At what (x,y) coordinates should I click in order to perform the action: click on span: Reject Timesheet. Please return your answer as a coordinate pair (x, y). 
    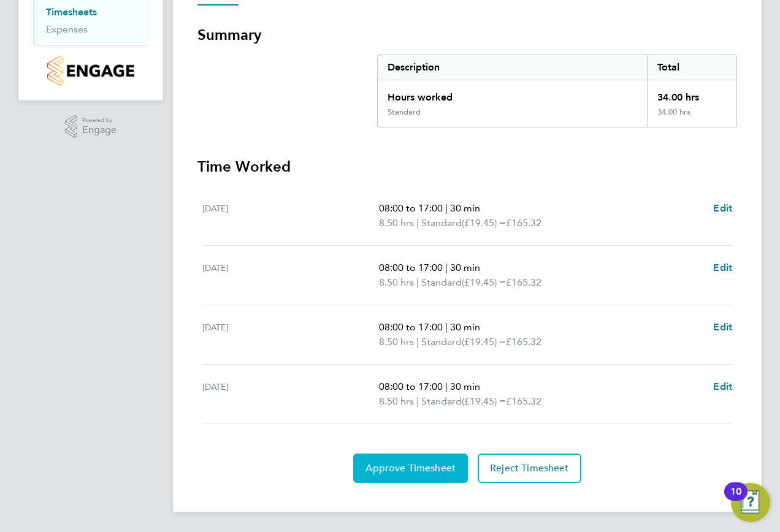
    Looking at the image, I should click on (529, 468).